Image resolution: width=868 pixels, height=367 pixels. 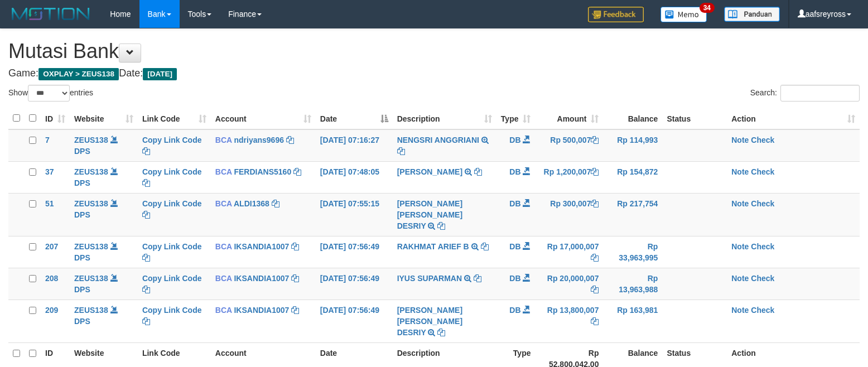 I want to click on a: IYUS SUPARMAN, so click(x=429, y=278).